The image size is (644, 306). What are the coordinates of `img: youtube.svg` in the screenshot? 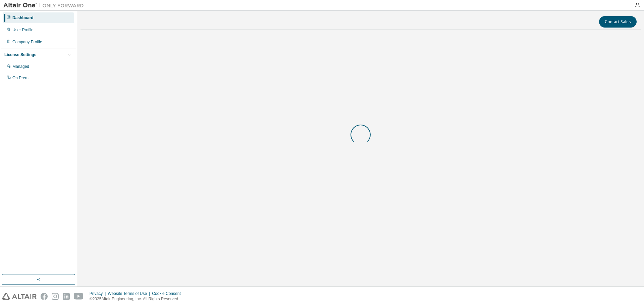 It's located at (78, 296).